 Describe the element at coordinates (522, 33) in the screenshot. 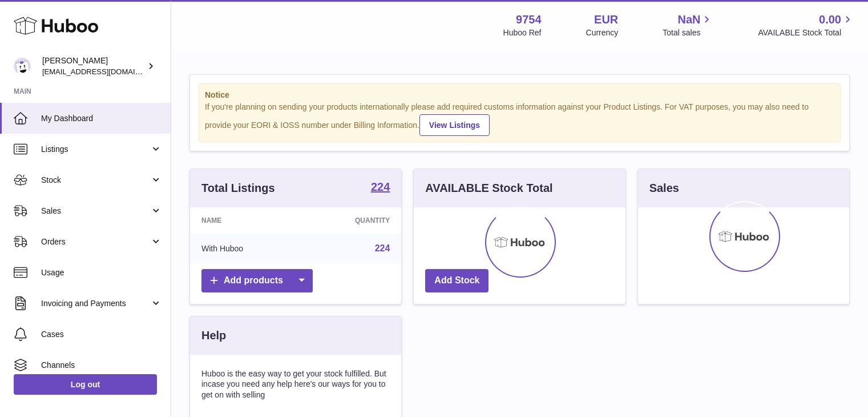

I see `div: Huboo Ref` at that location.